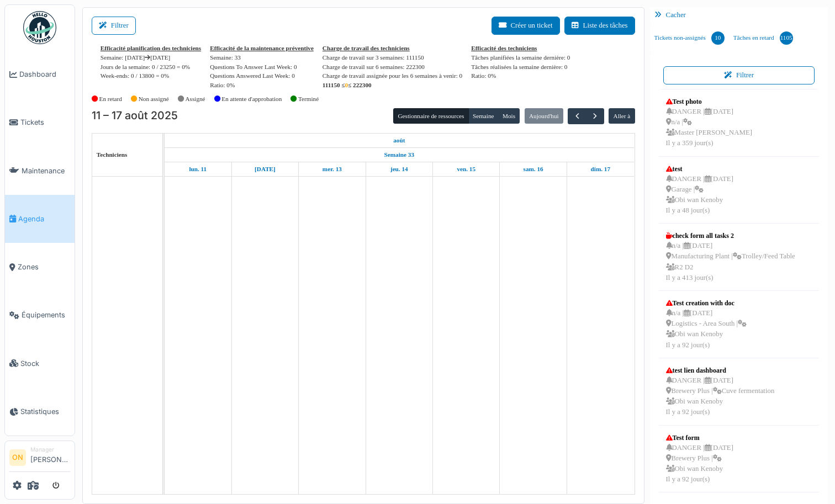 The height and width of the screenshot is (504, 835). What do you see at coordinates (400, 169) in the screenshot?
I see `a: 14 août 2025` at bounding box center [400, 169].